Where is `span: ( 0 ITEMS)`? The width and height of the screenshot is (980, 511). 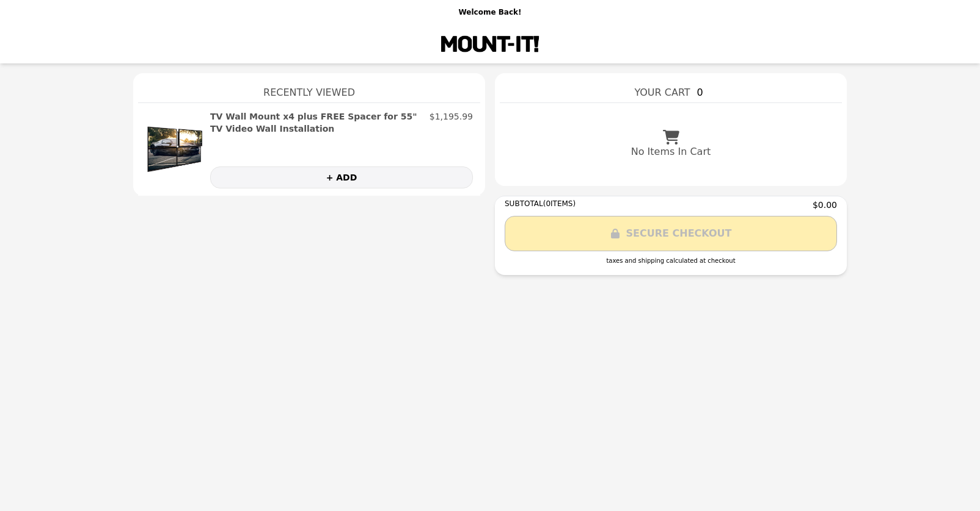
span: ( 0 ITEMS) is located at coordinates (559, 203).